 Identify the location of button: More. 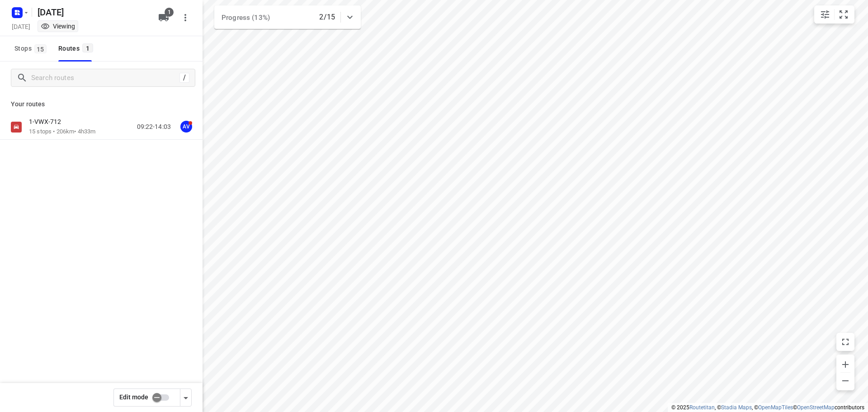
(185, 18).